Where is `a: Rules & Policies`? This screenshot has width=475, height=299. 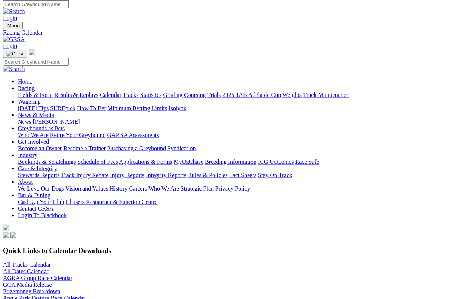
a: Rules & Policies is located at coordinates (208, 175).